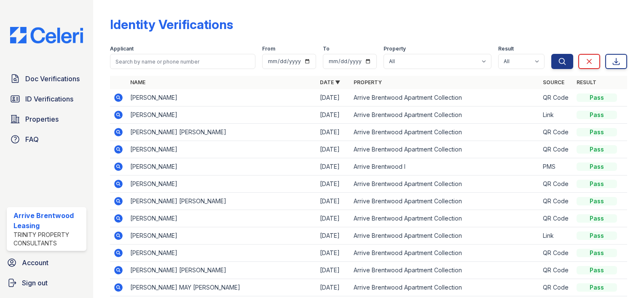  What do you see at coordinates (506, 49) in the screenshot?
I see `label: Result` at bounding box center [506, 49].